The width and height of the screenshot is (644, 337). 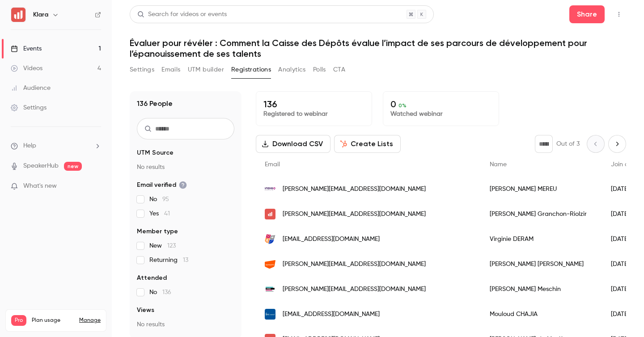 What do you see at coordinates (141, 69) in the screenshot?
I see `button: Settings` at bounding box center [141, 69].